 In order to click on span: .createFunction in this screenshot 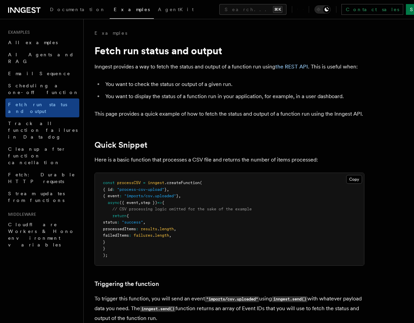, I will do `click(182, 183)`.